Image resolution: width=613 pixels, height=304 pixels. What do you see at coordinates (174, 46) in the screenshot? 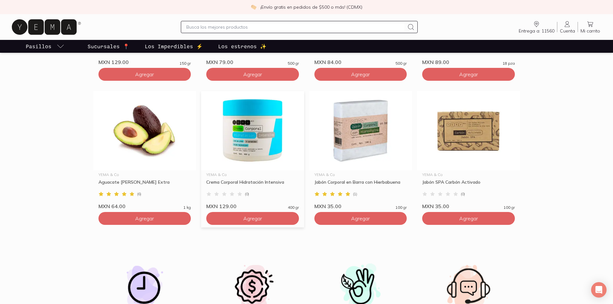
I see `p: Los Imperdibles ⚡️` at bounding box center [174, 46].